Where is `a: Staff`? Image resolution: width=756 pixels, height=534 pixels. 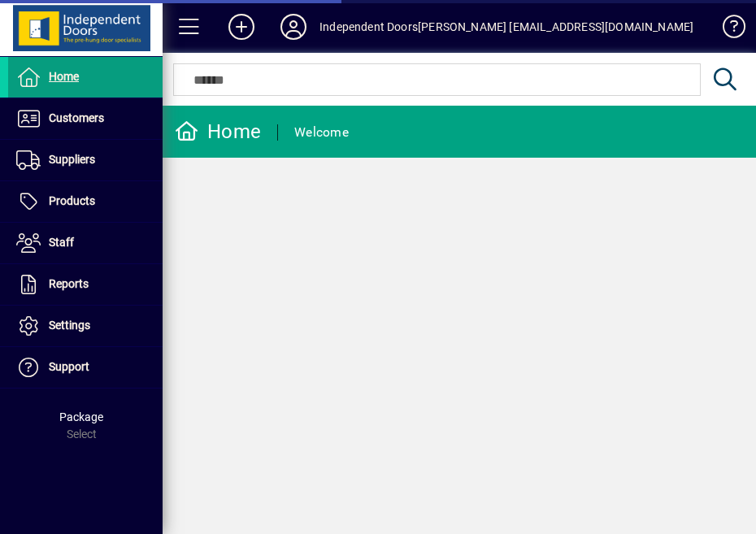 a: Staff is located at coordinates (85, 244).